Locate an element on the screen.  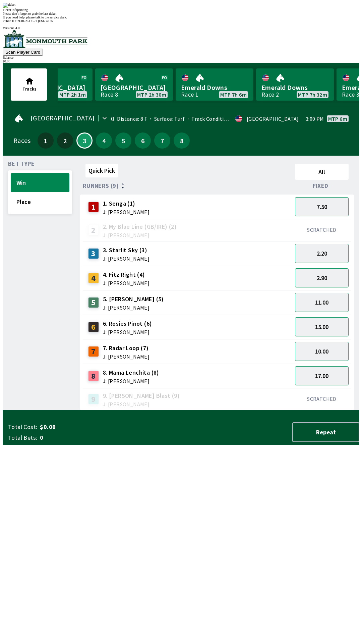
span: Quick Pick is located at coordinates (101, 171).